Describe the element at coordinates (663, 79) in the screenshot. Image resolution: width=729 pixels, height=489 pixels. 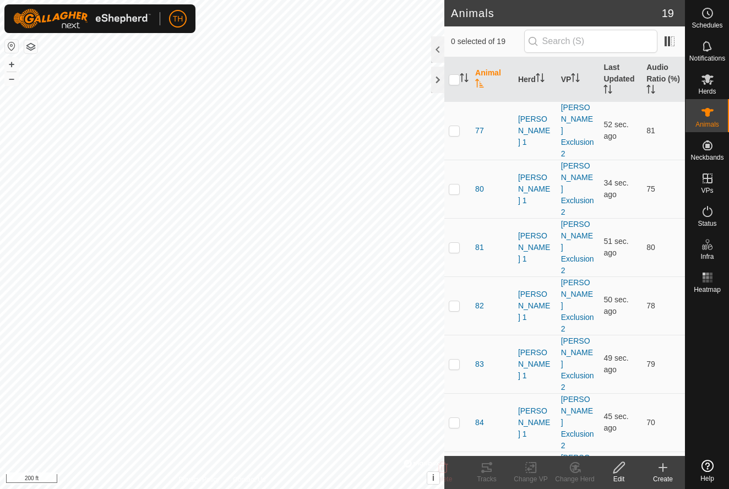
I see `th: Audio Ratio (%)` at that location.